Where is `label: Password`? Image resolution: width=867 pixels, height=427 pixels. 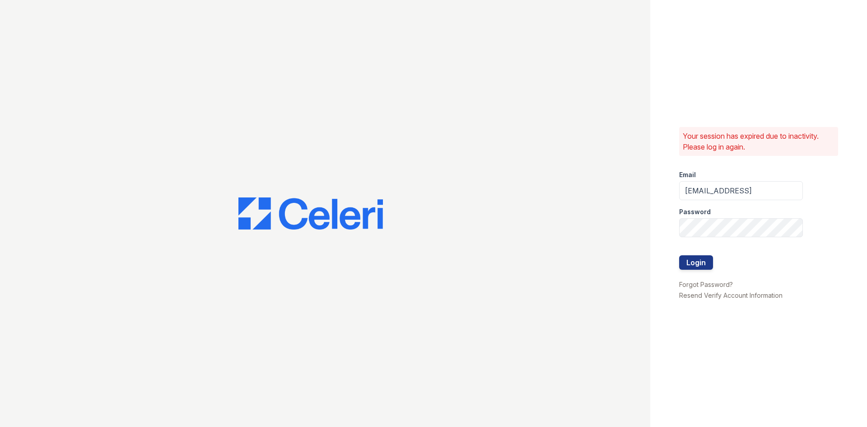
label: Password is located at coordinates (695, 212).